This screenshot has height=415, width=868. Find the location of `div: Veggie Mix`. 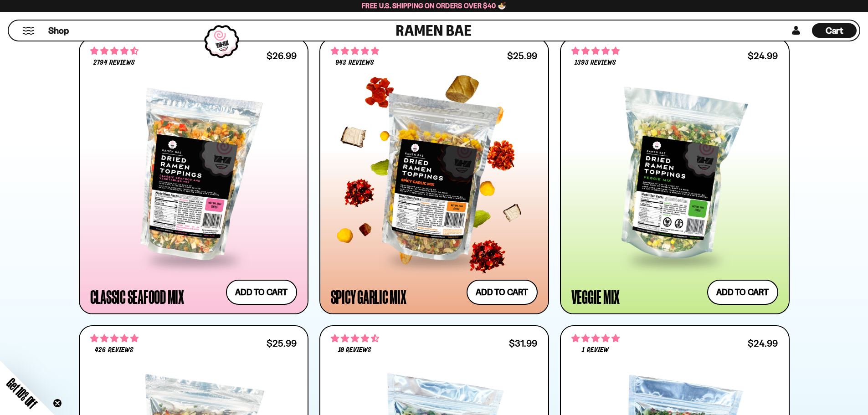

div: Veggie Mix is located at coordinates (595, 297).